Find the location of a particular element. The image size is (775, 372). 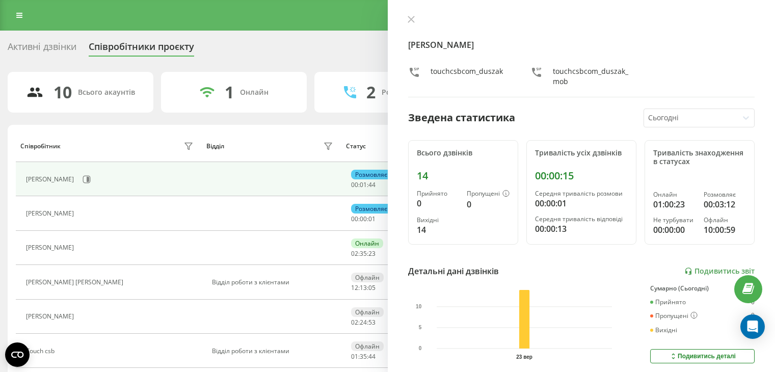

button: Open CMP widget is located at coordinates (17, 354).